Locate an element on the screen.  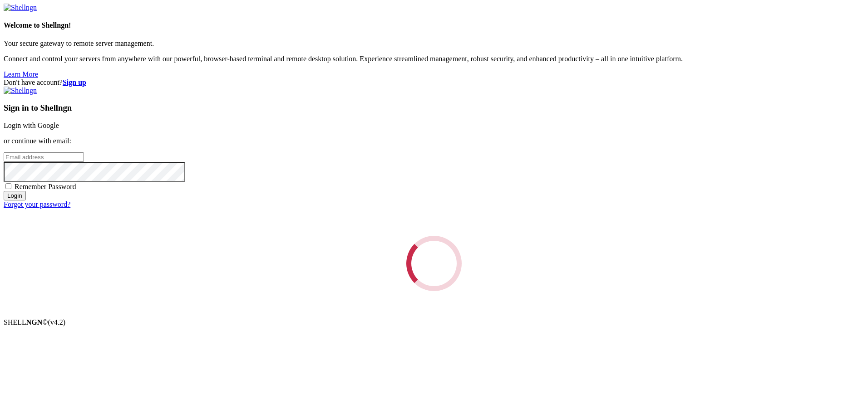
p: Your secure gateway to remote server management. is located at coordinates (434, 44).